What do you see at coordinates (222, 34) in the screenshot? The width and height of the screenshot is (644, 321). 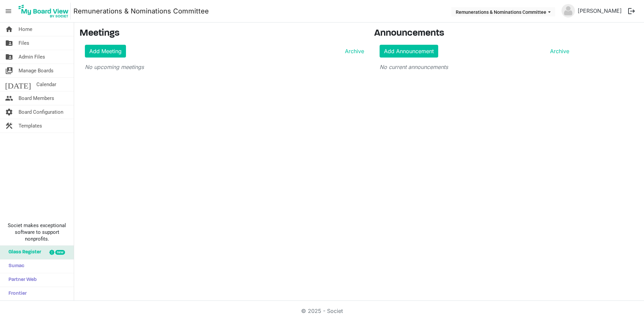 I see `h3: Meetings` at bounding box center [222, 34].